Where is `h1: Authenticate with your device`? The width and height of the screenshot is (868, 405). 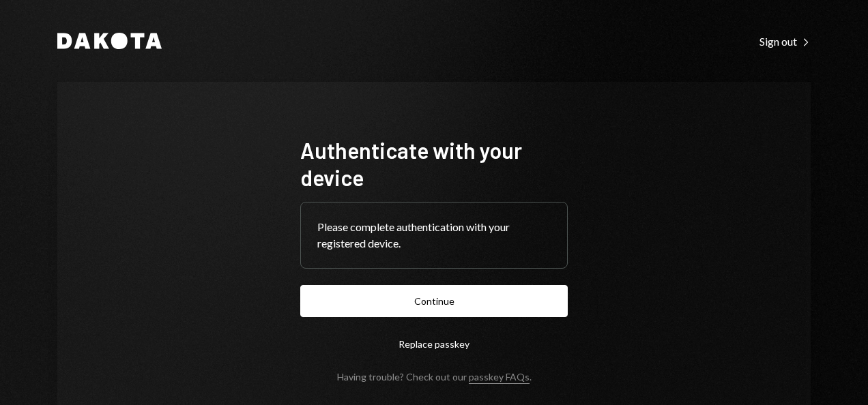 h1: Authenticate with your device is located at coordinates (434, 164).